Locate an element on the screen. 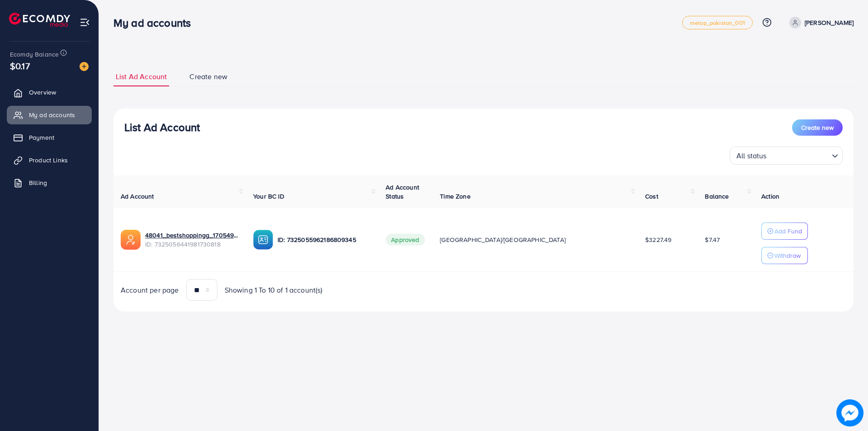  span: $0.17 is located at coordinates (20, 66).